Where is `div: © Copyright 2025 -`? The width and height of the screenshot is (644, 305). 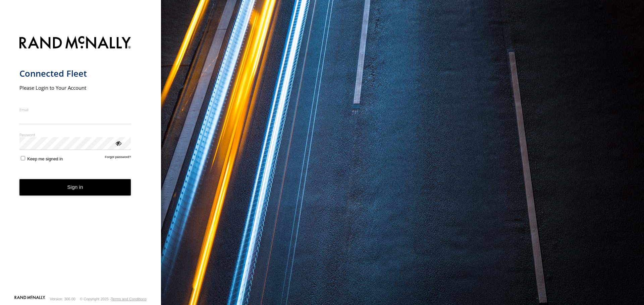 div: © Copyright 2025 - is located at coordinates (113, 299).